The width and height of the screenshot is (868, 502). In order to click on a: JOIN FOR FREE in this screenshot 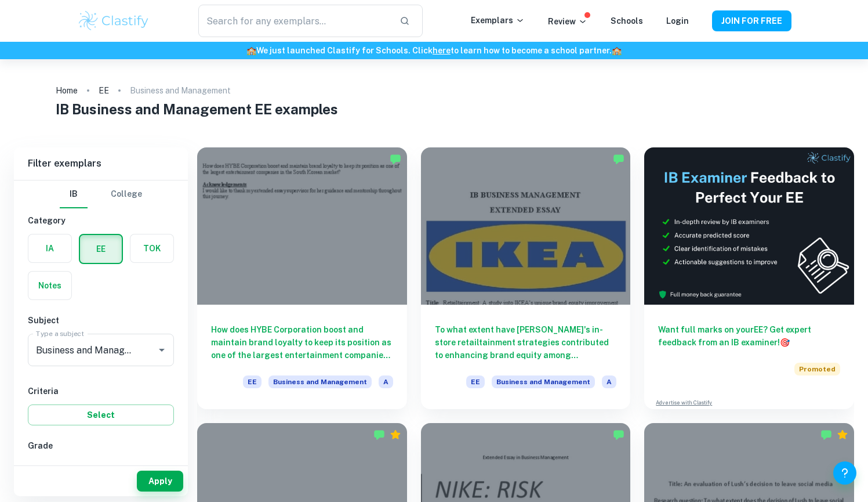, I will do `click(751, 21)`.